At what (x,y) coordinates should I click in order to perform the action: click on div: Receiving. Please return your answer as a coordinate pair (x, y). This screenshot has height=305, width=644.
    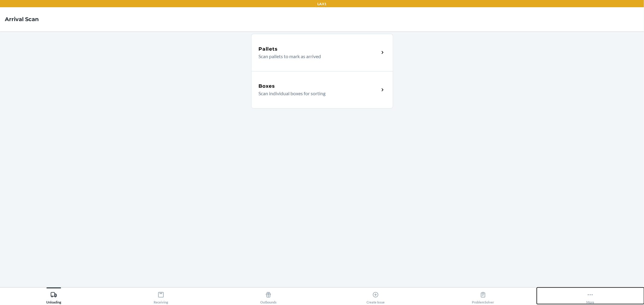
    Looking at the image, I should click on (161, 297).